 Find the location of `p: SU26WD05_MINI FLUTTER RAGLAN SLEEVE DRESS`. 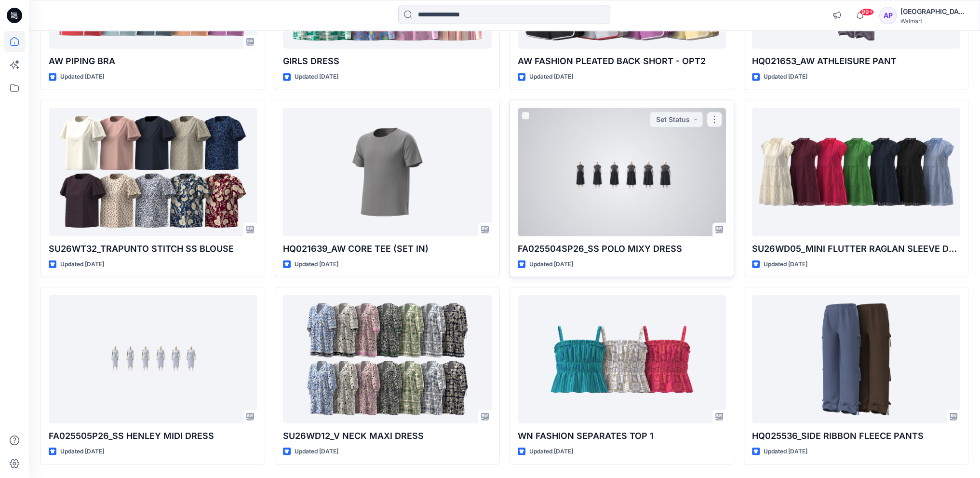

p: SU26WD05_MINI FLUTTER RAGLAN SLEEVE DRESS is located at coordinates (856, 249).